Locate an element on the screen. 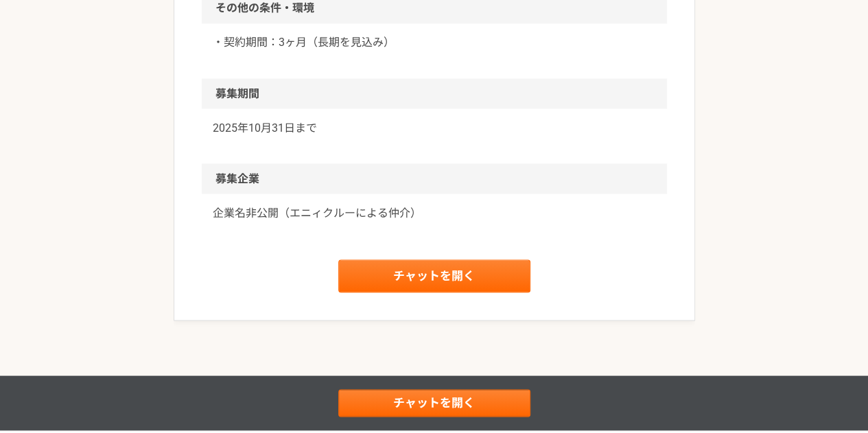  h2: 募集企業 is located at coordinates (434, 178).